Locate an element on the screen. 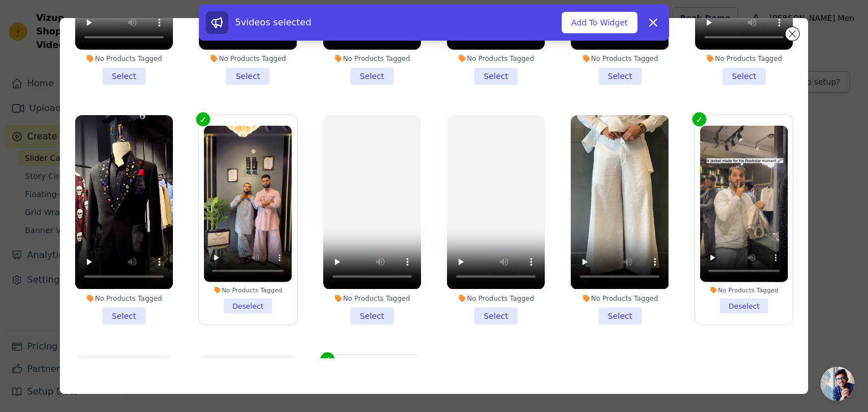 This screenshot has width=868, height=412. button: Add To Widget is located at coordinates (599, 23).